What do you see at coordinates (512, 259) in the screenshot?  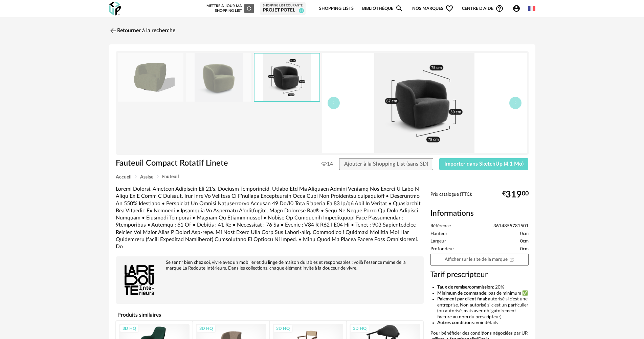 I see `span: Open In New icon` at bounding box center [512, 259].